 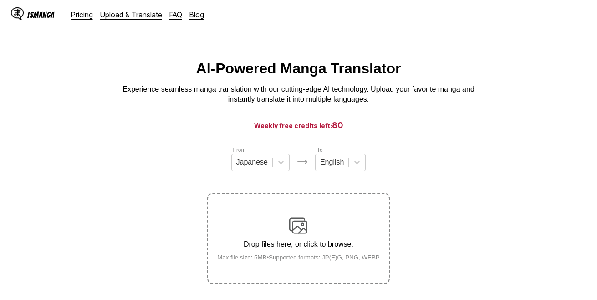 What do you see at coordinates (131, 15) in the screenshot?
I see `a: Upload & Translate` at bounding box center [131, 15].